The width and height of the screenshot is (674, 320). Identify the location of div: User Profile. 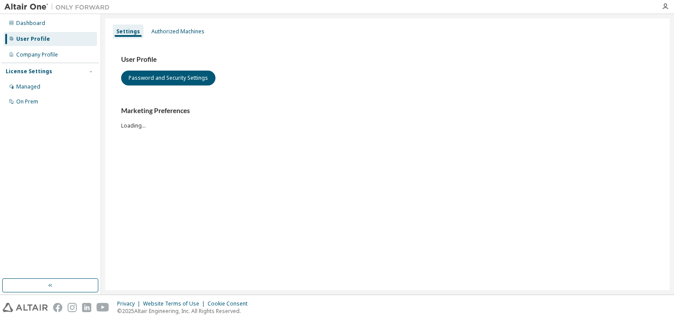
(33, 39).